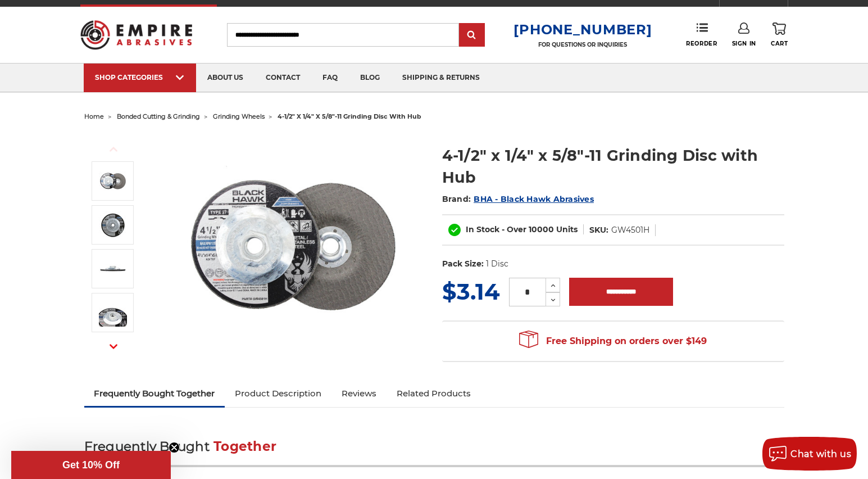 The width and height of the screenshot is (868, 479). What do you see at coordinates (283, 78) in the screenshot?
I see `a: contact` at bounding box center [283, 78].